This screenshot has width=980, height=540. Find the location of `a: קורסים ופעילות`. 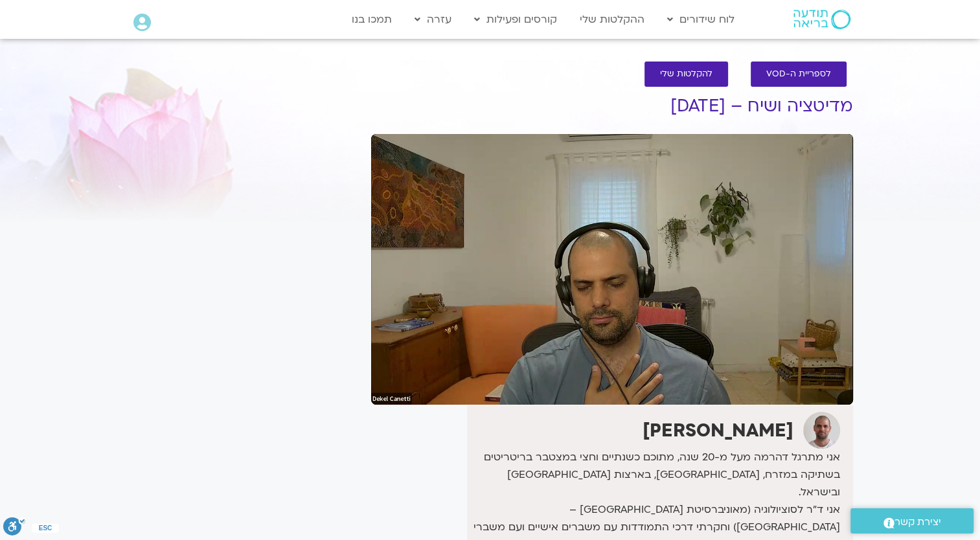

a: קורסים ופעילות is located at coordinates (516, 19).